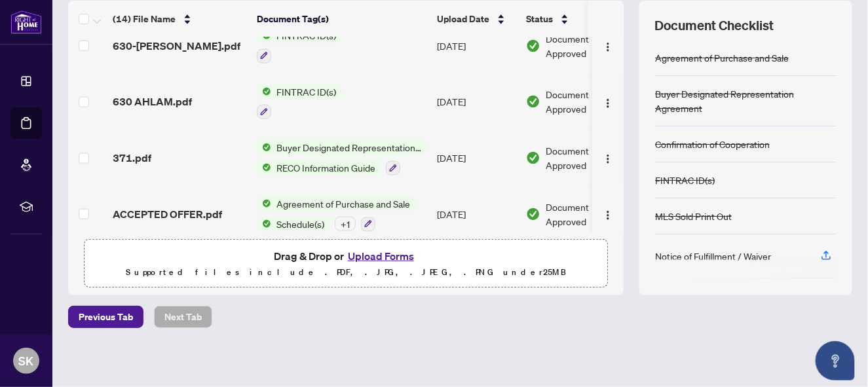  I want to click on span: Schedule(s), so click(300, 224).